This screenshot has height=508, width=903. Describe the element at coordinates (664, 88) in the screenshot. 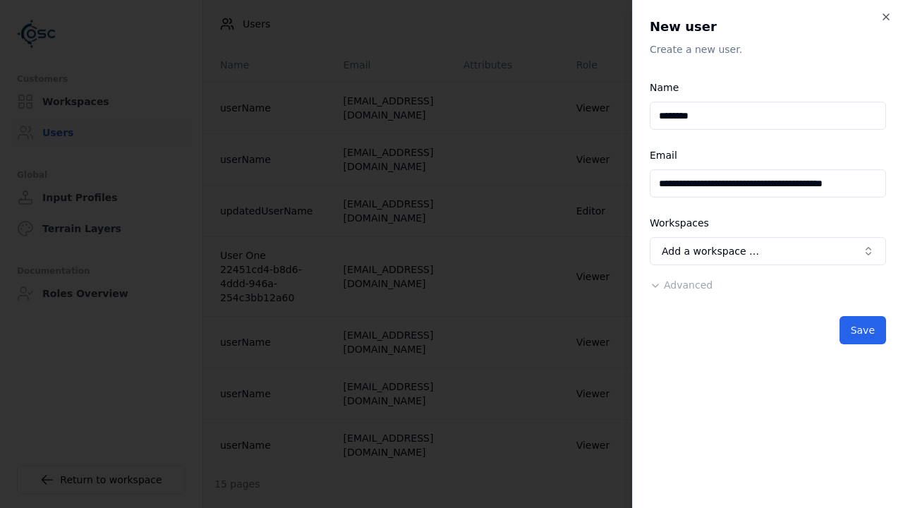

I see `label: Name` at that location.